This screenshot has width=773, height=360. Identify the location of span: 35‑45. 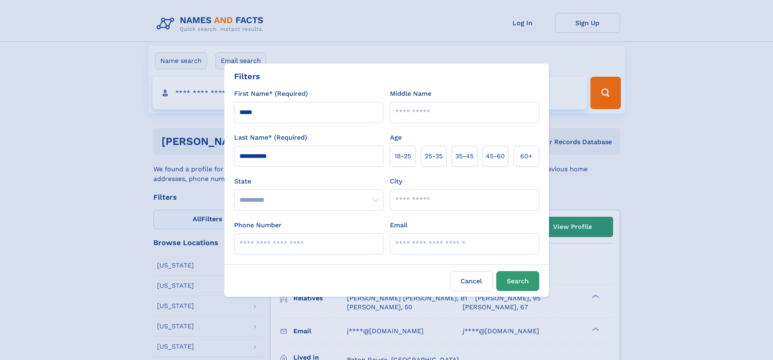
(464, 156).